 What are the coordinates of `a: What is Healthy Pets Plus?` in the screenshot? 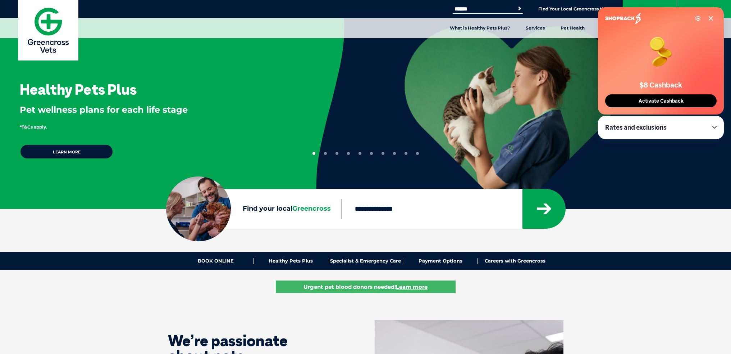 It's located at (480, 28).